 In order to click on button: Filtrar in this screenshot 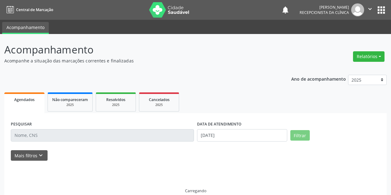, I will do `click(300, 135)`.